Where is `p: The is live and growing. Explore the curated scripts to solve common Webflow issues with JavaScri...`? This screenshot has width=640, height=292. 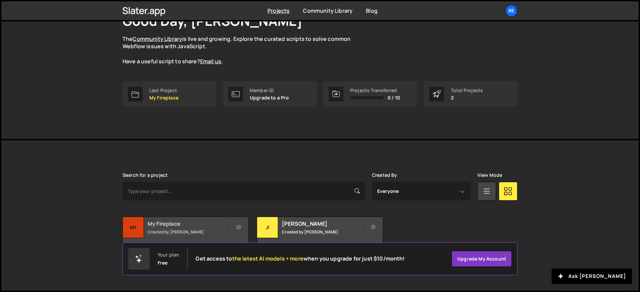 p: The is live and growing. Explore the curated scripts to solve common Webflow issues with JavaScri... is located at coordinates (243, 50).